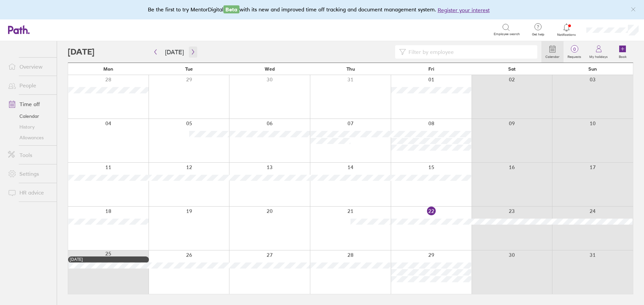 This screenshot has height=305, width=644. What do you see at coordinates (623, 56) in the screenshot?
I see `label: Book` at bounding box center [623, 56].